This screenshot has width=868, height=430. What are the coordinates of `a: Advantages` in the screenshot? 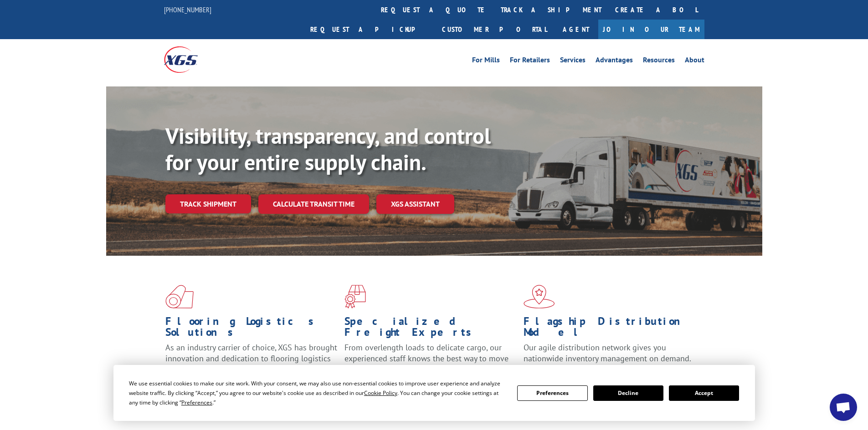 It's located at (614, 62).